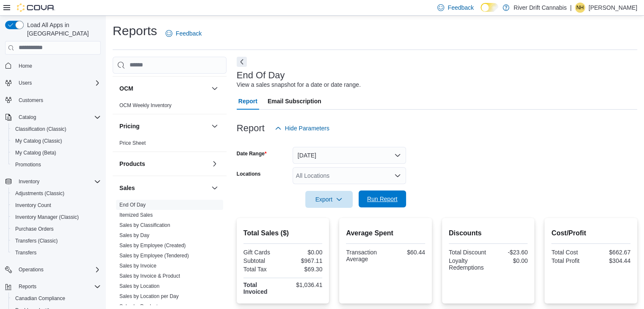  What do you see at coordinates (299, 85) in the screenshot?
I see `div: View a sales snapshot for a date or date range.` at bounding box center [299, 85].